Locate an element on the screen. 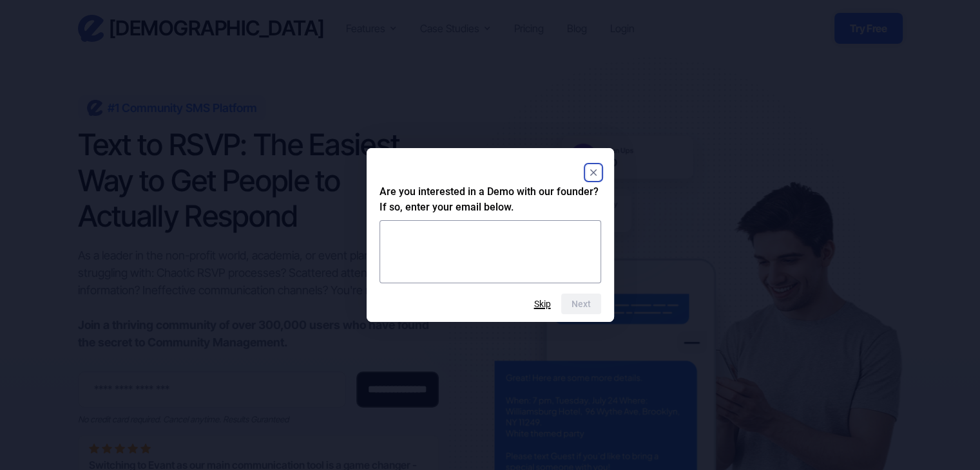 The image size is (980, 470). h2: Are you interested in a Demo with our founder? If so, enter your email below. is located at coordinates (490, 199).